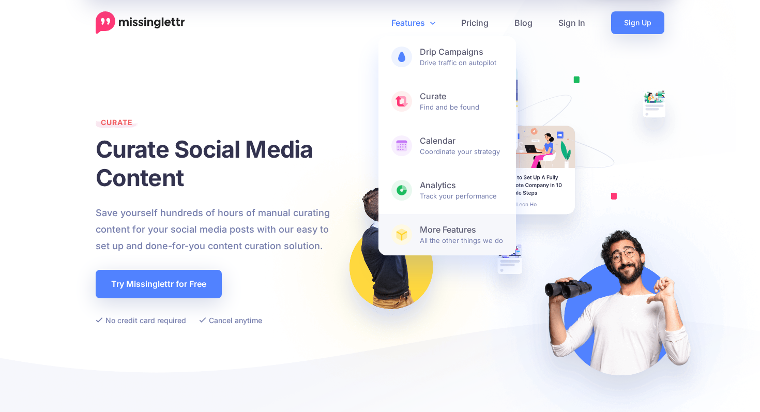  What do you see at coordinates (447, 146) in the screenshot?
I see `div: Features` at bounding box center [447, 146].